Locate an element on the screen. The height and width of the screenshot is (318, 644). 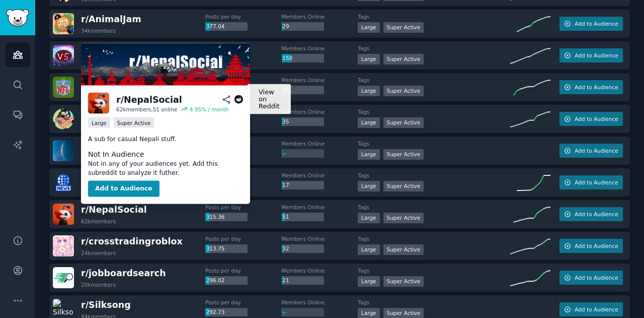
div: 29 is located at coordinates (303, 27).